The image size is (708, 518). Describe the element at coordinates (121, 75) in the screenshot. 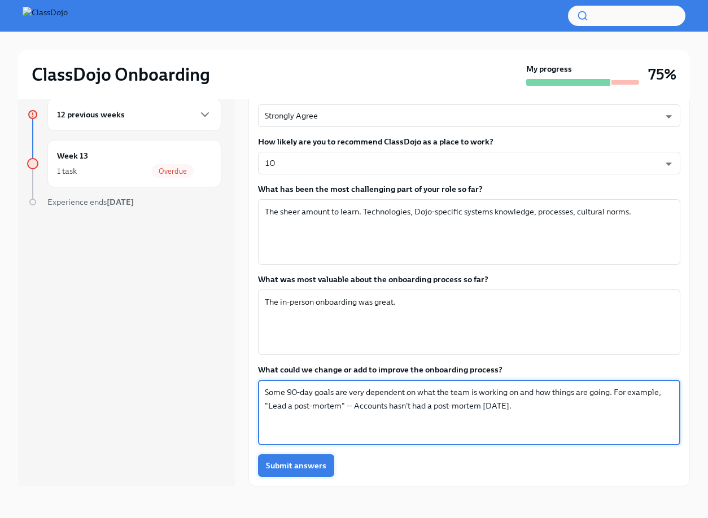

I see `h2: ClassDojo Onboarding` at that location.